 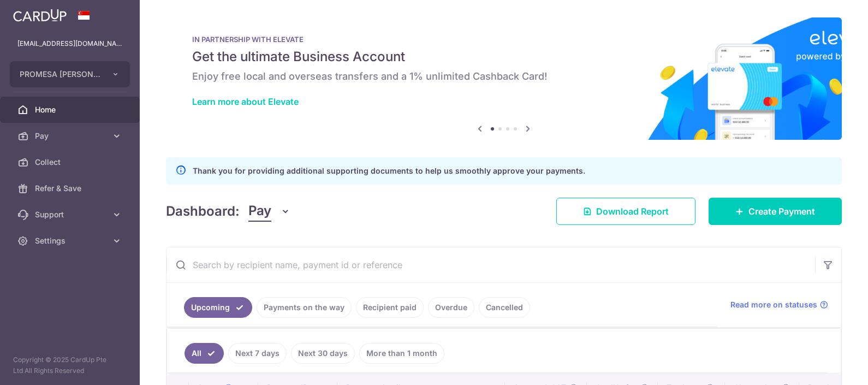 I want to click on img: Renovation banner, so click(x=504, y=79).